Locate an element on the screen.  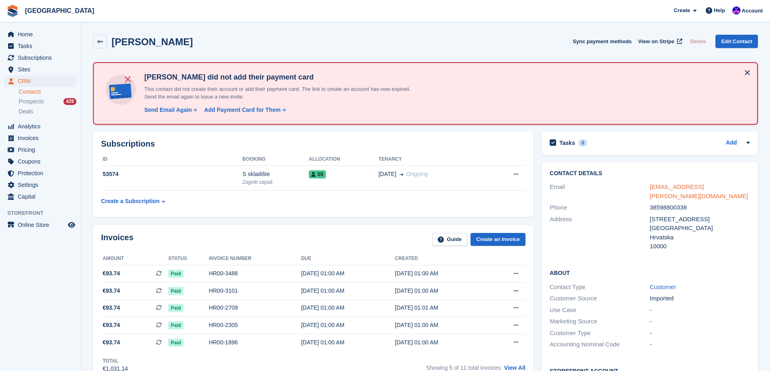
div: Send Email Again is located at coordinates (168, 110).